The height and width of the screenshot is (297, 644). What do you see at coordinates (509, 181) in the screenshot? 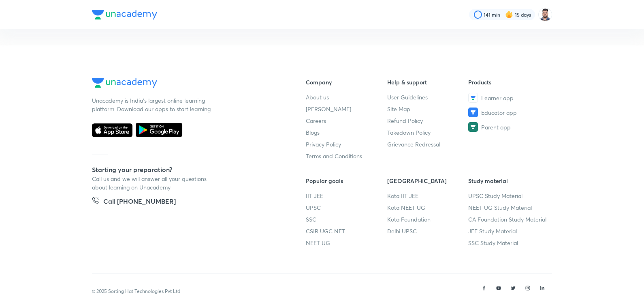
I see `h6: Study material` at bounding box center [509, 181].